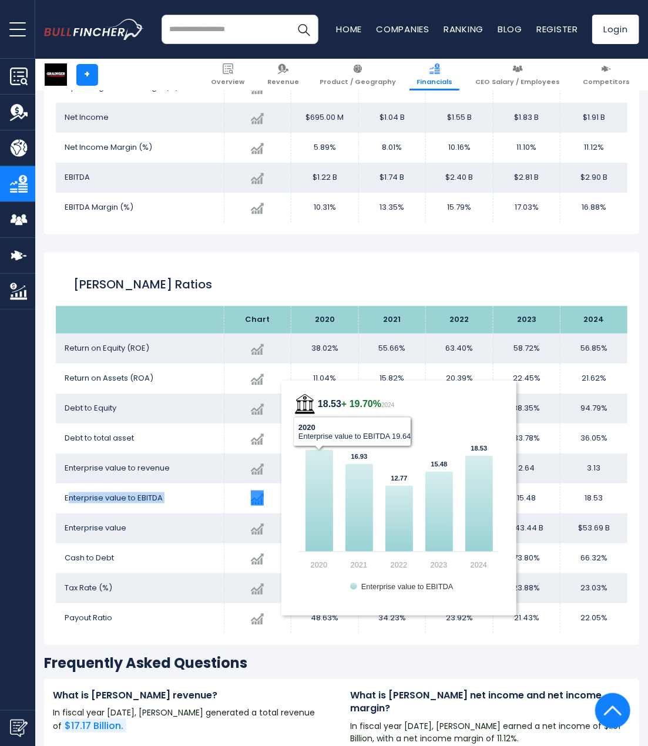 Image resolution: width=648 pixels, height=746 pixels. I want to click on td: $695.00 M, so click(325, 117).